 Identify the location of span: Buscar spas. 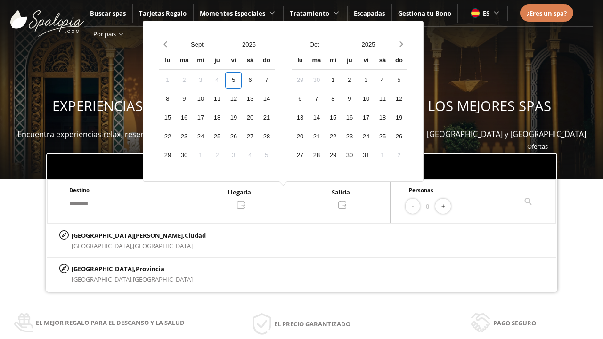
(108, 13).